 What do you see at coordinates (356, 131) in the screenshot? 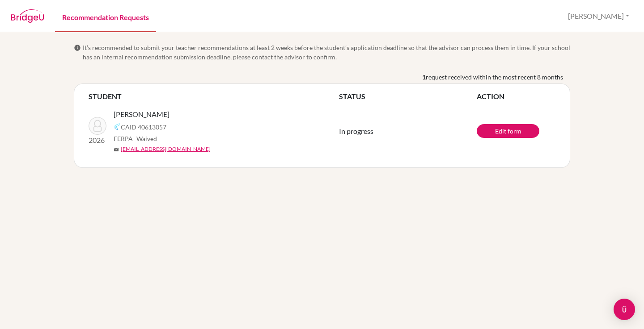
I see `span: In progress` at bounding box center [356, 131].